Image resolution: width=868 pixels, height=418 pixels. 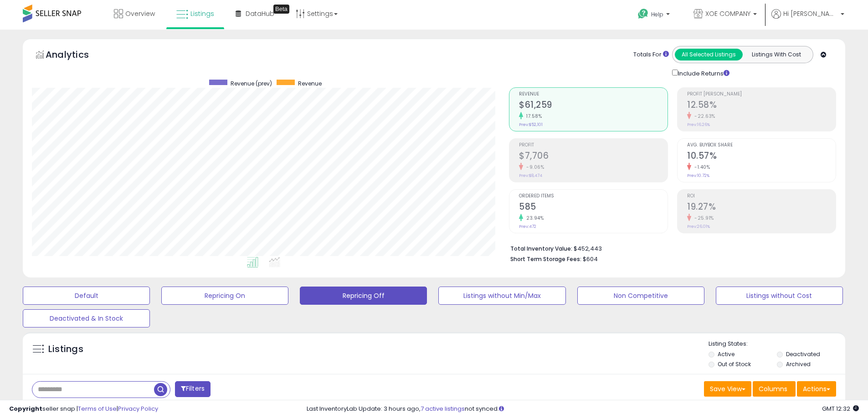 I want to click on button: Save View, so click(x=728, y=389).